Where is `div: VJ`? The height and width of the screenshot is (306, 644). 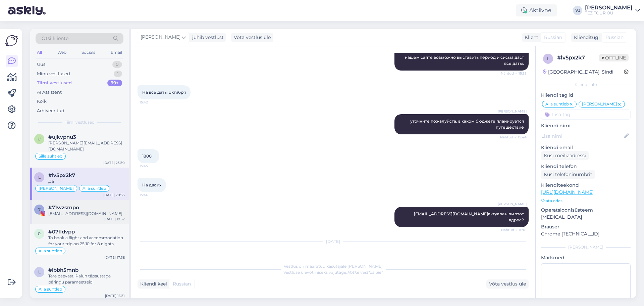
div: VJ is located at coordinates (577, 10).